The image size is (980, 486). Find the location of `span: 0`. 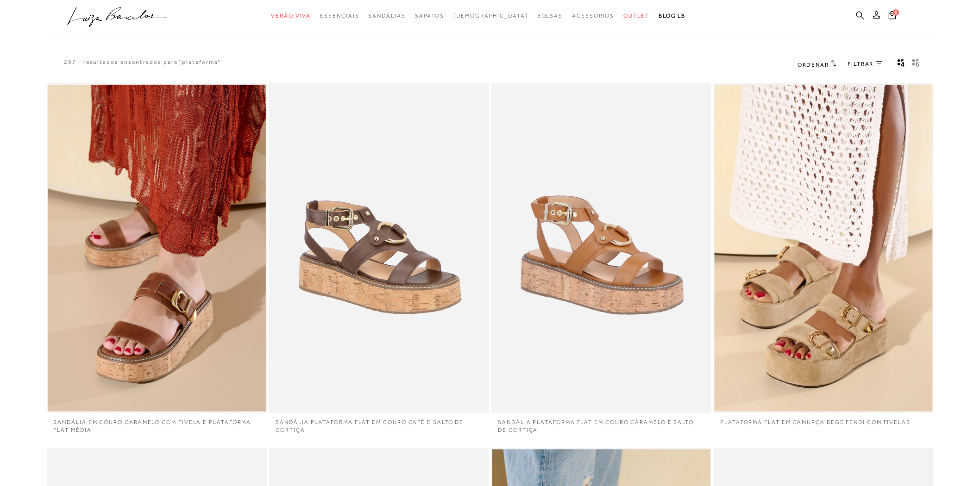

span: 0 is located at coordinates (896, 13).